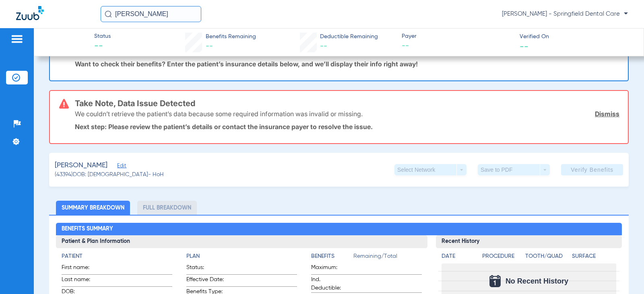 The width and height of the screenshot is (644, 294). I want to click on app-breakdown-title: Procedure, so click(502, 258).